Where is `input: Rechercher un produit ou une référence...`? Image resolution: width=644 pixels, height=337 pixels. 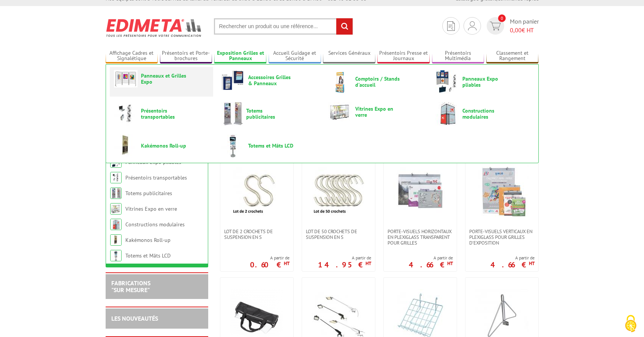
input: Rechercher un produit ou une référence... is located at coordinates (283, 26).